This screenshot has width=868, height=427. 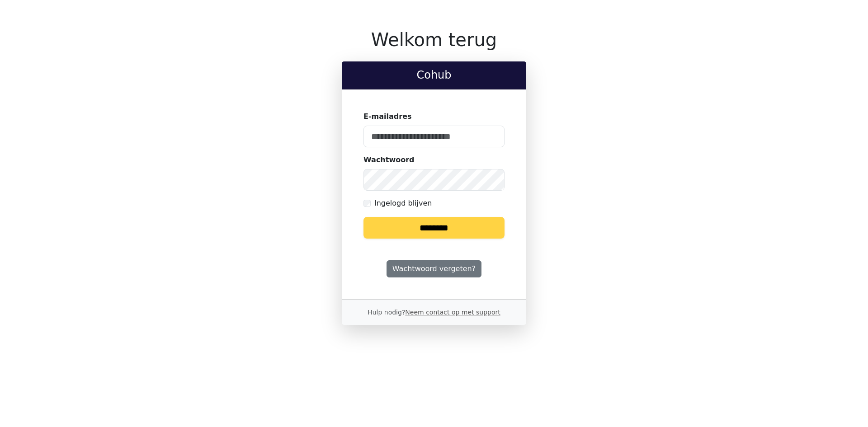 What do you see at coordinates (434, 40) in the screenshot?
I see `h1: Welkom terug` at bounding box center [434, 40].